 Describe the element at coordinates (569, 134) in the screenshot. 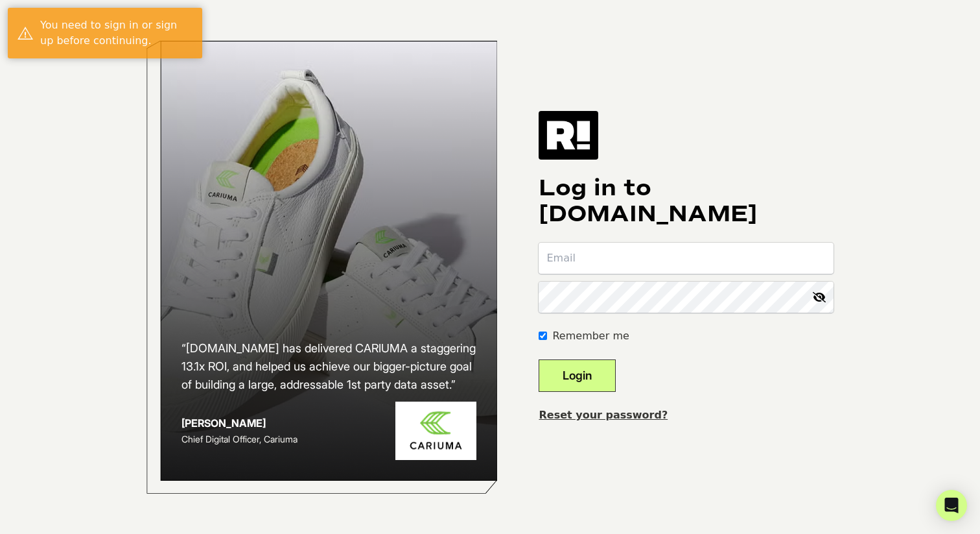

I see `img: Retention.com` at that location.